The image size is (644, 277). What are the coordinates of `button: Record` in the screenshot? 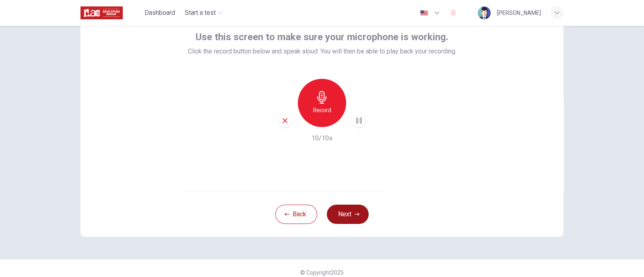 It's located at (322, 103).